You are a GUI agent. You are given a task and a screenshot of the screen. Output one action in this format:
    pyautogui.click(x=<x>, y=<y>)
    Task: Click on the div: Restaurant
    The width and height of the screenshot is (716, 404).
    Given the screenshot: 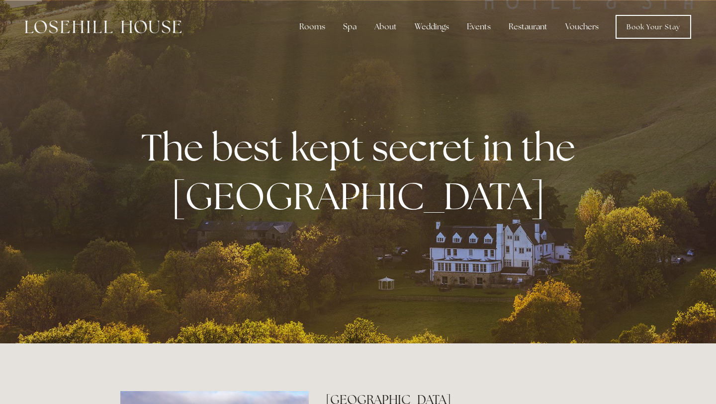 What is the action you would take?
    pyautogui.click(x=528, y=27)
    